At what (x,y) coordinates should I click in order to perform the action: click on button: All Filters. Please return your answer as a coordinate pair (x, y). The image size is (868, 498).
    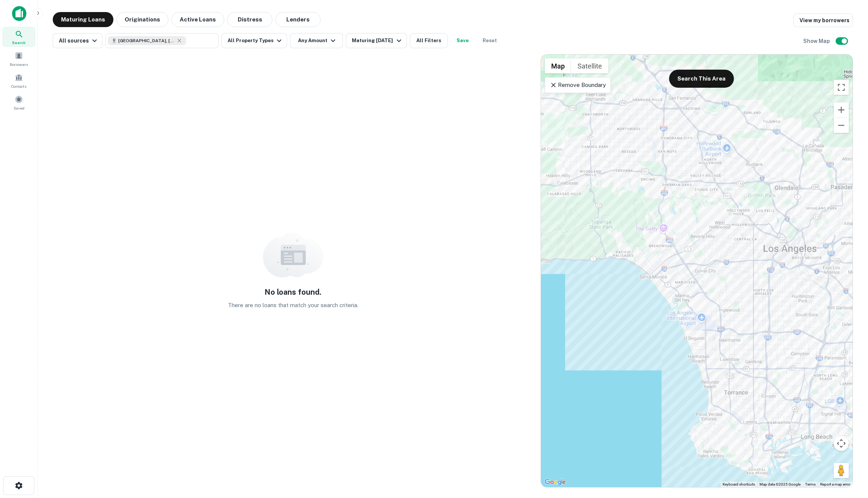
    Looking at the image, I should click on (429, 41).